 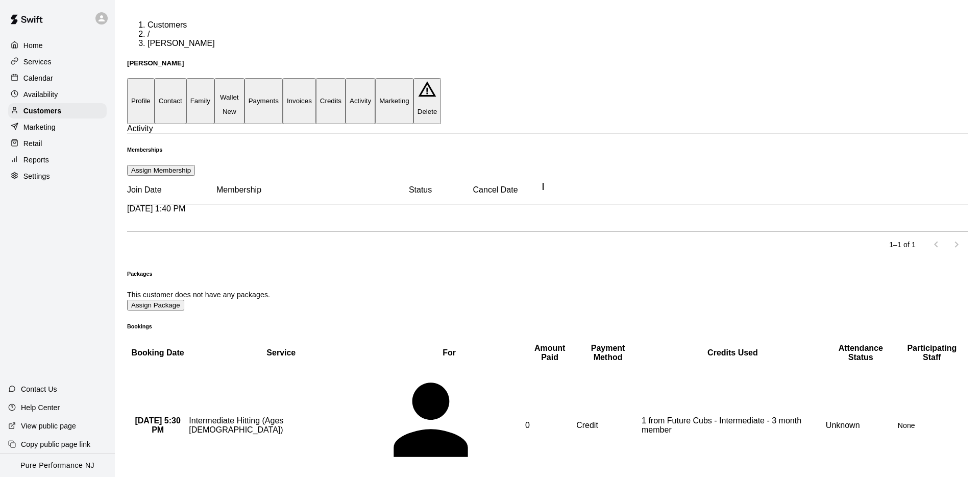 I want to click on b: Attendance Status, so click(x=860, y=352).